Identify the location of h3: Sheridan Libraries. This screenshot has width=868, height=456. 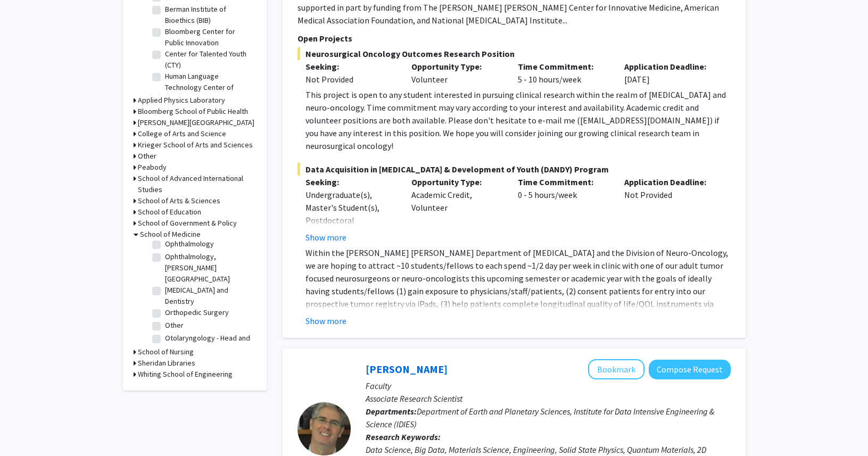
(166, 362).